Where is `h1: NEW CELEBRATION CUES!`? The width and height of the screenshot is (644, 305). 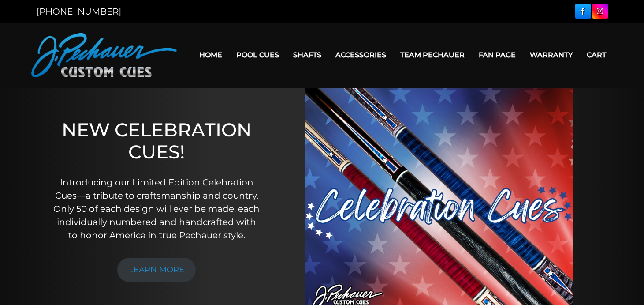 h1: NEW CELEBRATION CUES! is located at coordinates (157, 141).